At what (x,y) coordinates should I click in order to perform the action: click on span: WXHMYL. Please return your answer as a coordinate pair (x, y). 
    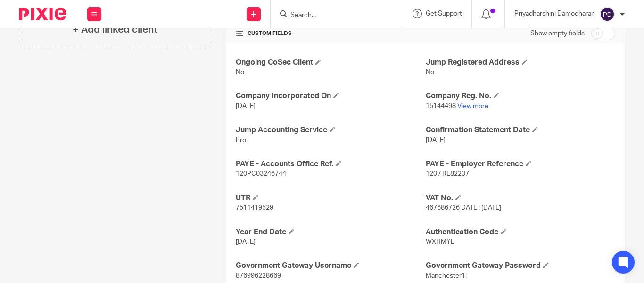
    Looking at the image, I should click on (440, 241).